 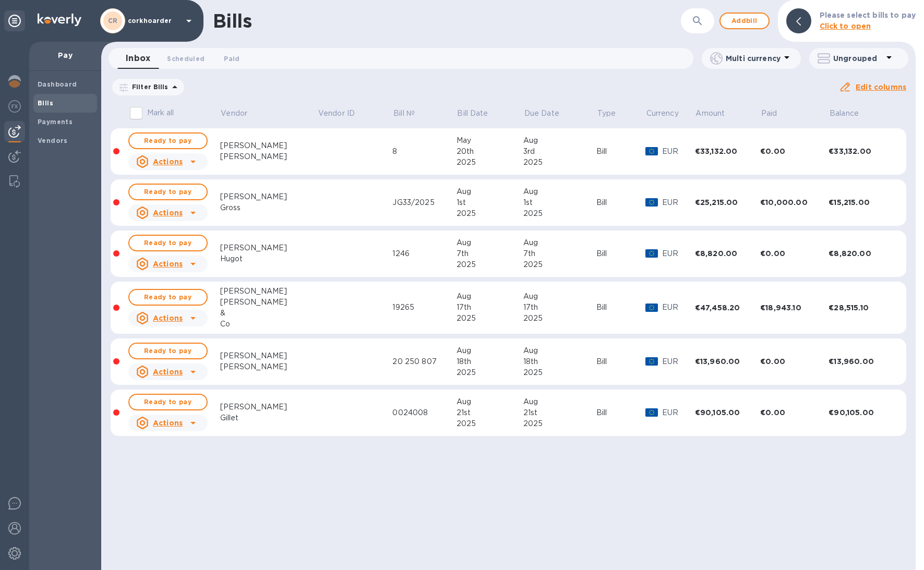 I want to click on div: 3rd, so click(x=560, y=151).